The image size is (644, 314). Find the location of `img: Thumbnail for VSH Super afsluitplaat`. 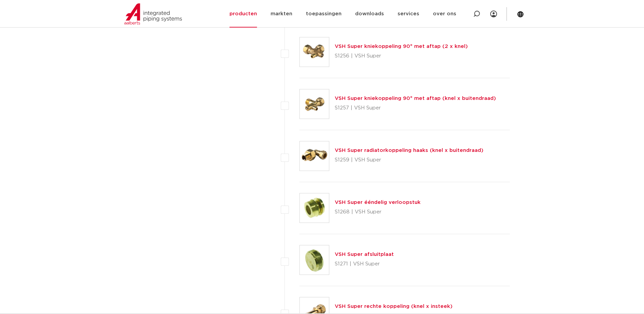

img: Thumbnail for VSH Super afsluitplaat is located at coordinates (315, 260).